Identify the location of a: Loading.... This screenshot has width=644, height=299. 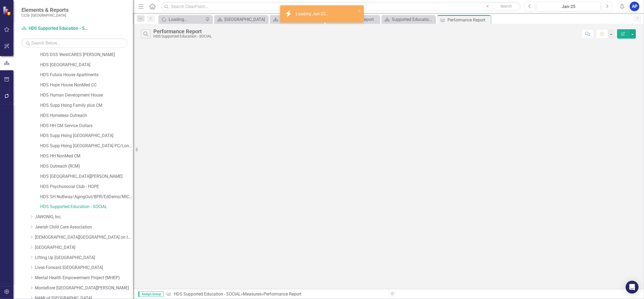
(182, 19).